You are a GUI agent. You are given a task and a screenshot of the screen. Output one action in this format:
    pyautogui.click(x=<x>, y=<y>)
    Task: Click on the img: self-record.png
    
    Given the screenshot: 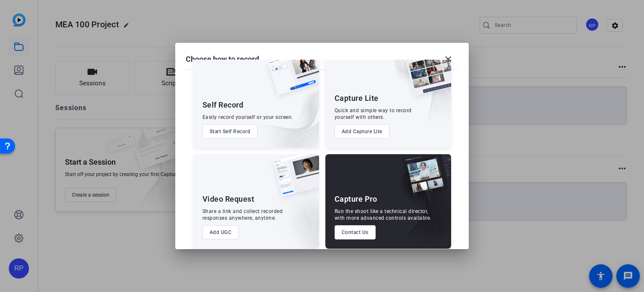 What is the action you would take?
    pyautogui.click(x=290, y=78)
    